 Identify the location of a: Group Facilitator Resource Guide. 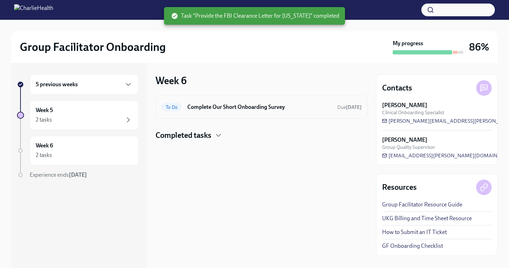
(422, 205).